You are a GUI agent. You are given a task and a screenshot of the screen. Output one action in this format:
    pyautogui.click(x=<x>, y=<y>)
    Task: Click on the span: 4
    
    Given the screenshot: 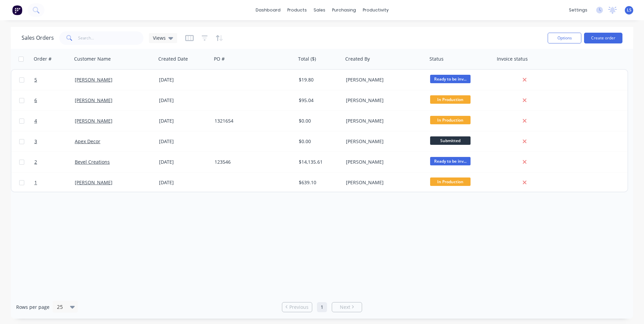 What is the action you would take?
    pyautogui.click(x=36, y=121)
    